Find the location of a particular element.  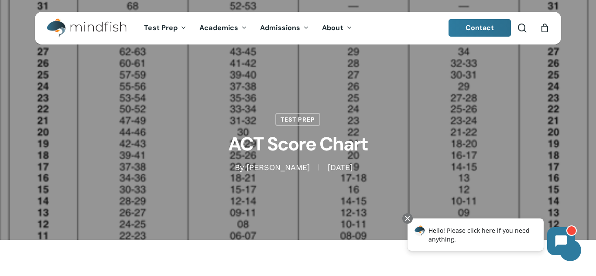

span: About is located at coordinates (332, 27).